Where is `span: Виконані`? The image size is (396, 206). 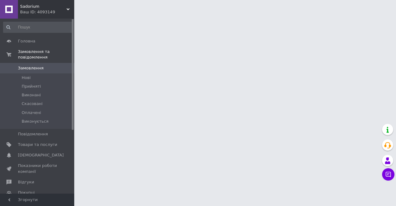
span: Виконані is located at coordinates (31, 95).